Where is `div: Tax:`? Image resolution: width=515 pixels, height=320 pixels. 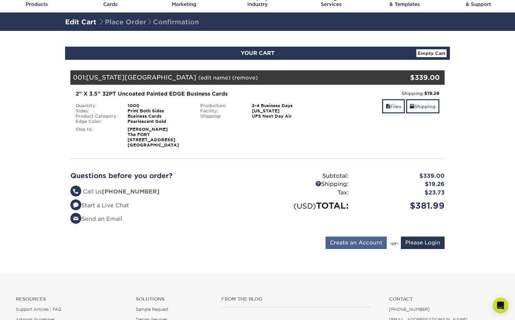
div: Tax: is located at coordinates (306, 193).